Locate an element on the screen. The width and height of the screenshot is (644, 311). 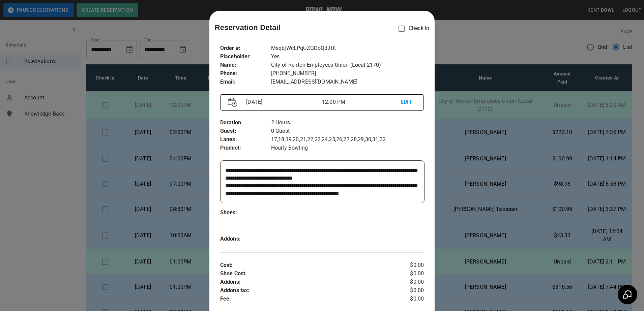
p: Guest : is located at coordinates (245, 131).